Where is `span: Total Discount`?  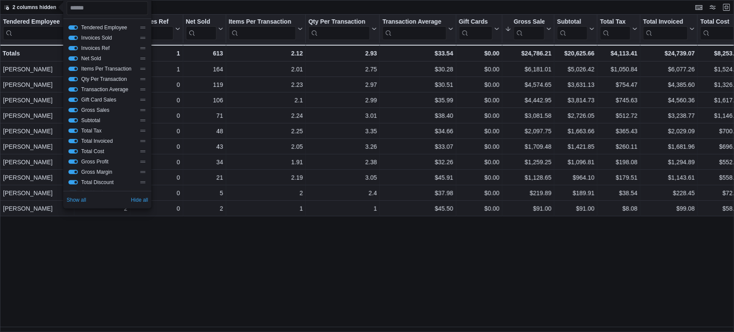
span: Total Discount is located at coordinates (108, 183).